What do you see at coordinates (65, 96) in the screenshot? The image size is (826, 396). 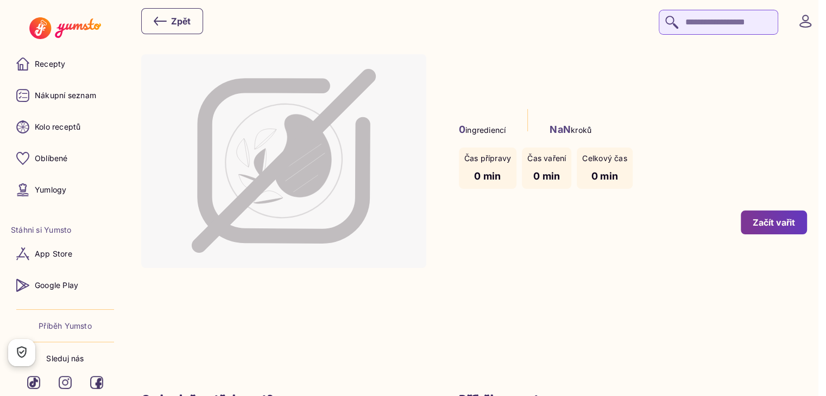 I see `a: Nákupní seznam` at bounding box center [65, 96].